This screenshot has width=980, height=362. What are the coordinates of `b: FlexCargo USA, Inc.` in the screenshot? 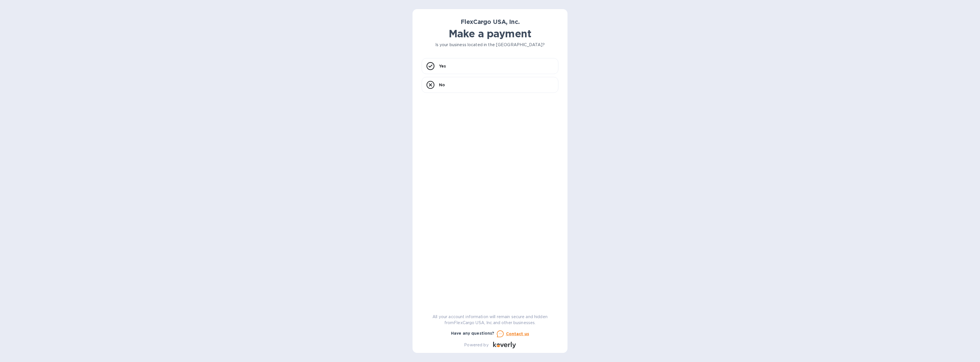 It's located at (490, 21).